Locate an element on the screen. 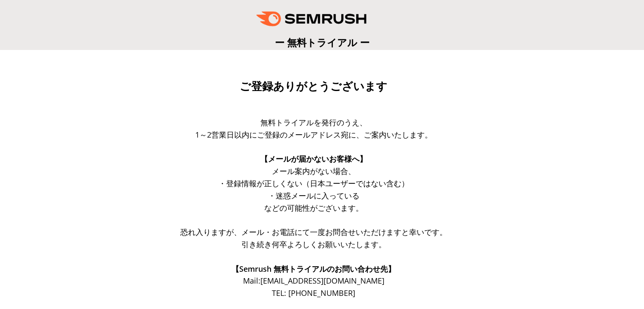  span: などの可能性がございます。 is located at coordinates (314, 208).